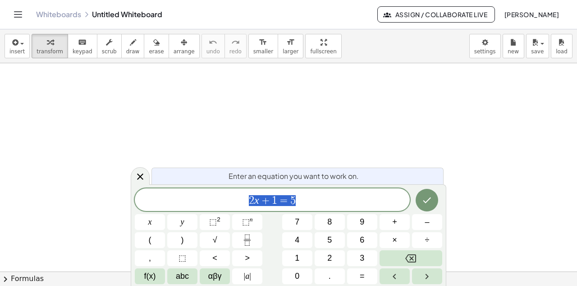 The width and height of the screenshot is (577, 286). Describe the element at coordinates (257, 200) in the screenshot. I see `var: x` at that location.